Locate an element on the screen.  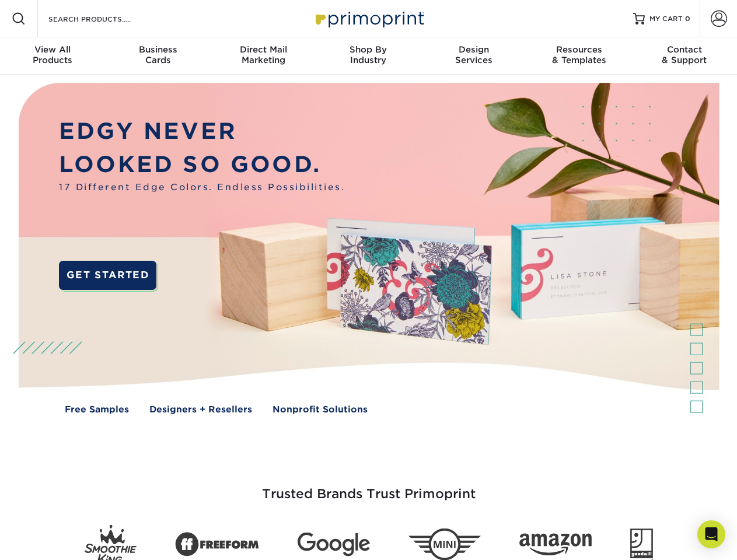
div: & Templates is located at coordinates (579, 55).